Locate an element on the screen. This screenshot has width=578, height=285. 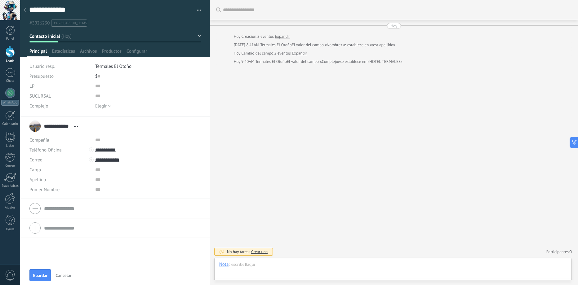
span: LP is located at coordinates (32, 86).